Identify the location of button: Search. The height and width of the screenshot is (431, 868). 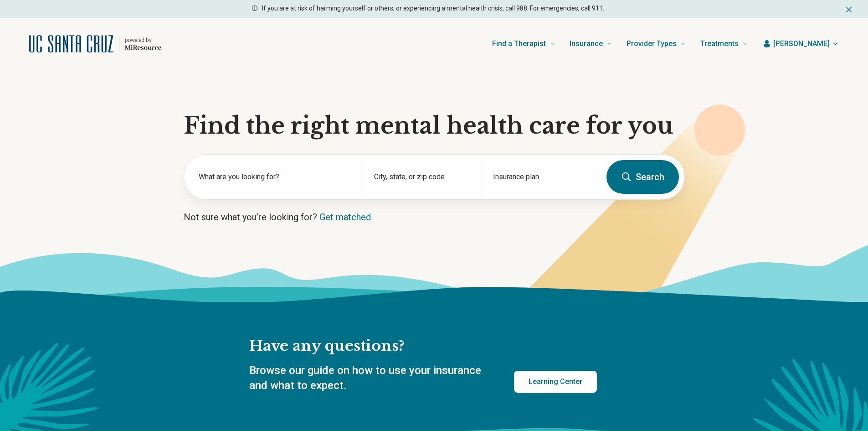
(643, 177).